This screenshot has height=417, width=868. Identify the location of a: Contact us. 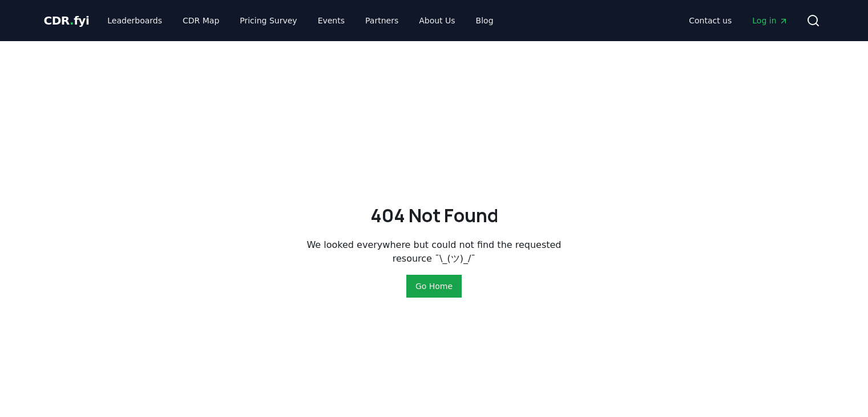
(710, 21).